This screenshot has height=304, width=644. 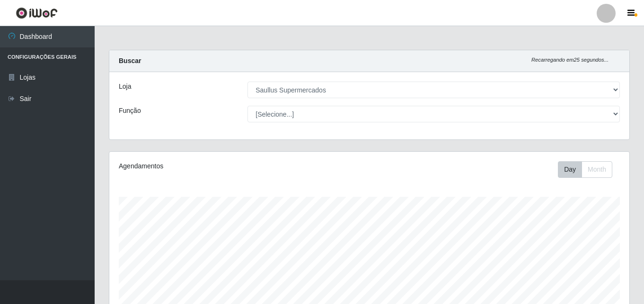 I want to click on div: Agendamentos, so click(x=219, y=166).